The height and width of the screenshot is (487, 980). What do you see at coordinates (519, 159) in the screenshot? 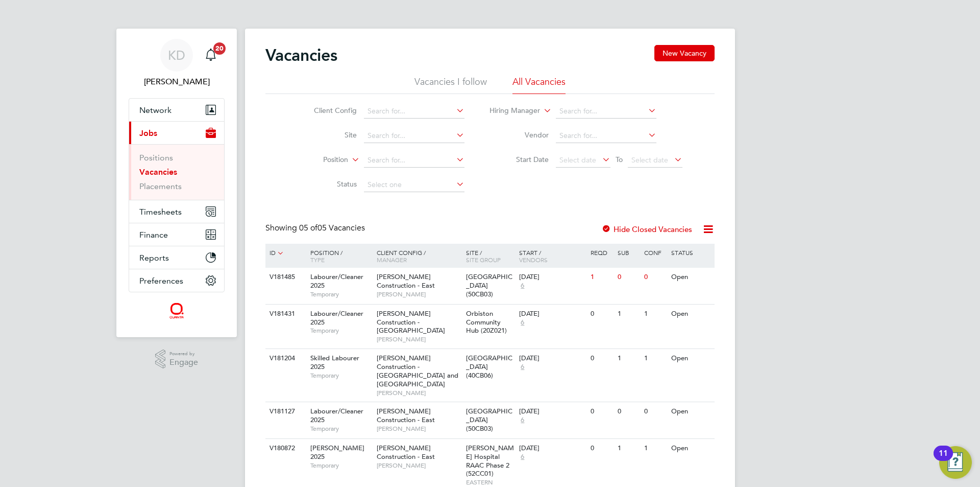
I see `label: Start Date` at bounding box center [519, 159].